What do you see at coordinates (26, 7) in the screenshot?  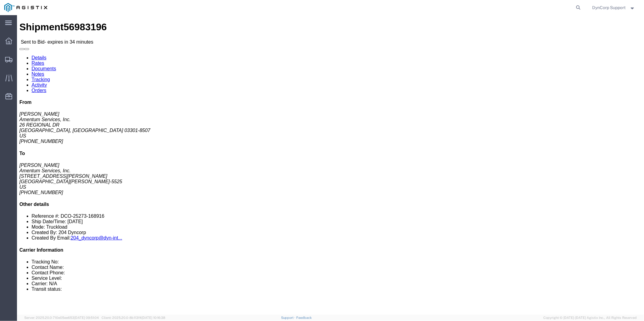 I see `img: logo` at bounding box center [26, 7].